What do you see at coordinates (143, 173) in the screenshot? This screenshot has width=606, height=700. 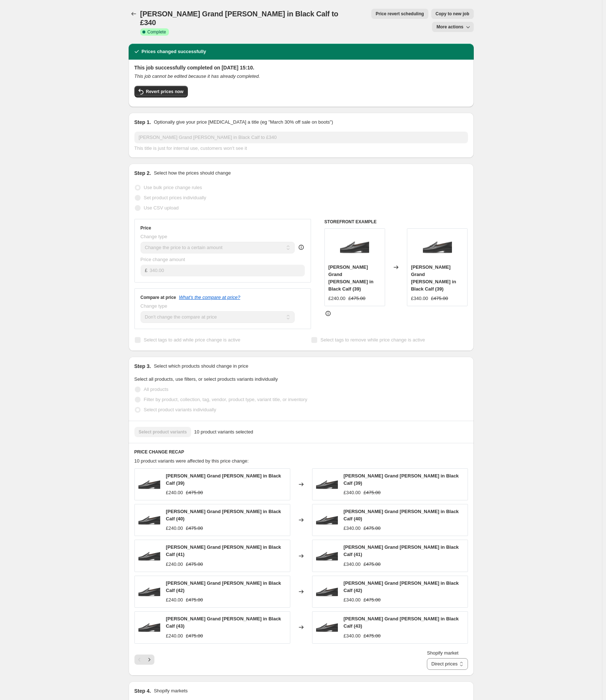 I see `h2: Step 2.` at bounding box center [143, 173].